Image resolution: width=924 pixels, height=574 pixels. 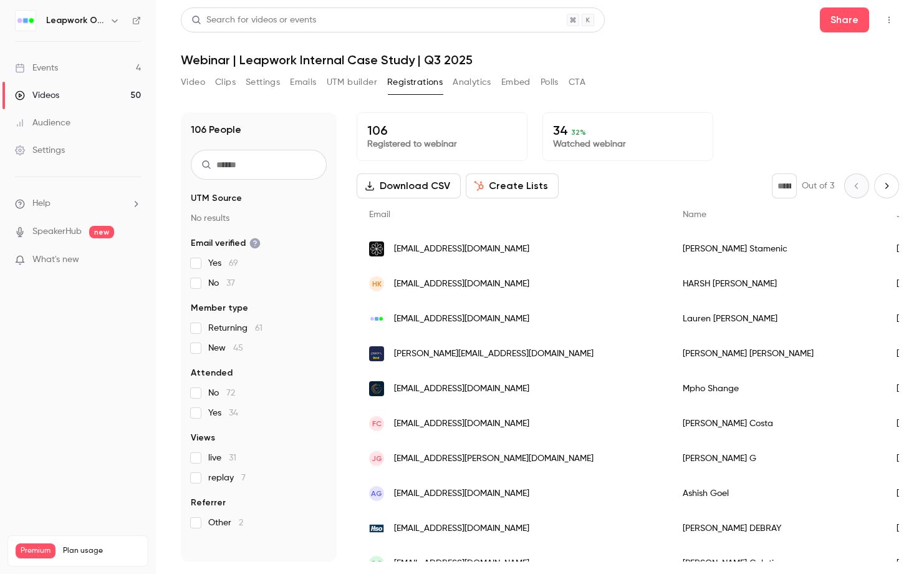 What do you see at coordinates (377, 493) in the screenshot?
I see `span: AG` at bounding box center [377, 493].